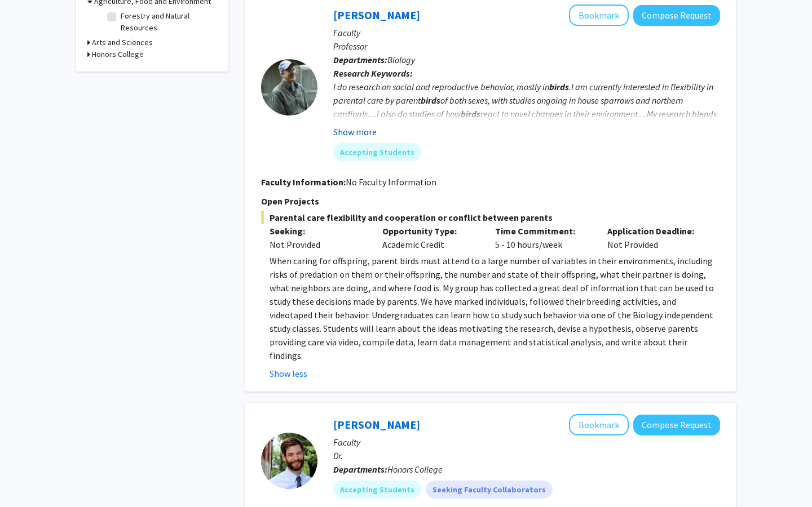 This screenshot has height=507, width=812. I want to click on mat-chip: Seeking Faculty Collaborators, so click(489, 490).